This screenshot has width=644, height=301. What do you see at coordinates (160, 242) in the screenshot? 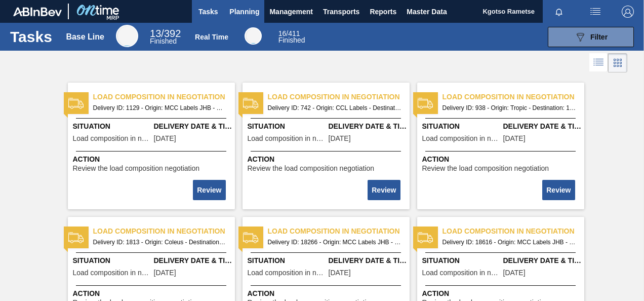
I see `span: Delivery ID: 1813 - Origin: Coleus - Destination: 1SD` at bounding box center [160, 242].